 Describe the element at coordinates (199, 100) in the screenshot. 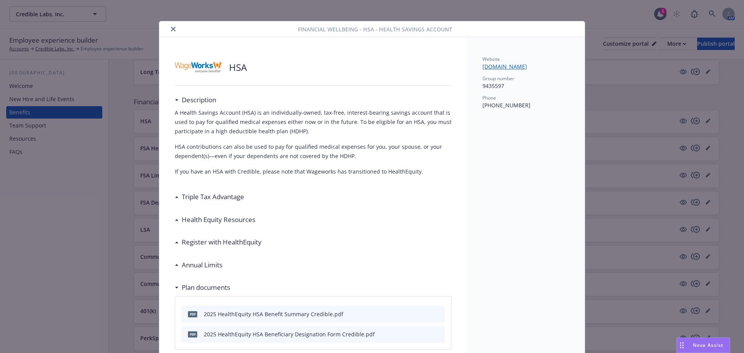

I see `h3: Description` at that location.